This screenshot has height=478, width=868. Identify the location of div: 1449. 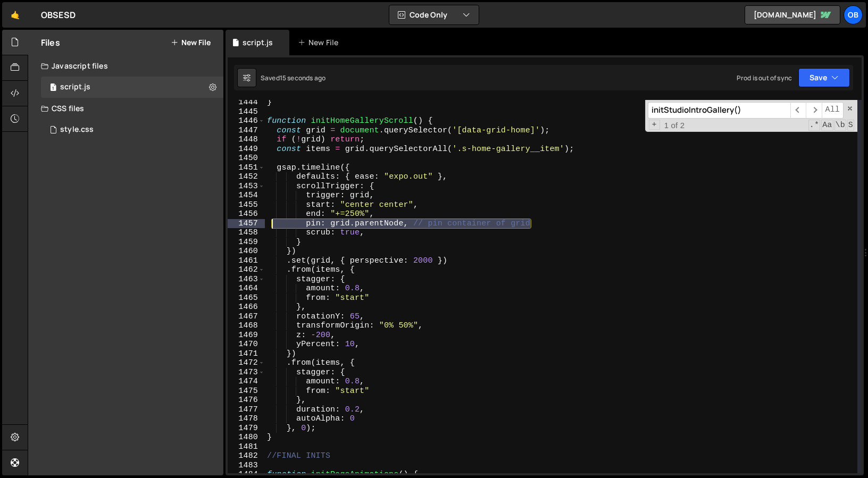
(247, 149).